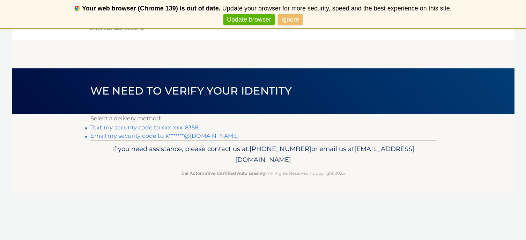 The image size is (526, 240). What do you see at coordinates (191, 91) in the screenshot?
I see `span: We need to verify your identity` at bounding box center [191, 91].